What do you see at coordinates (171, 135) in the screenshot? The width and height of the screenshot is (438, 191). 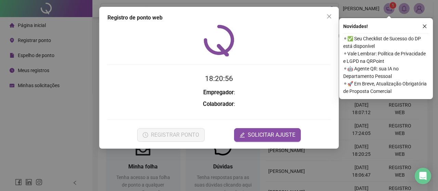 I see `button: REGISTRAR PONTO` at bounding box center [171, 135].